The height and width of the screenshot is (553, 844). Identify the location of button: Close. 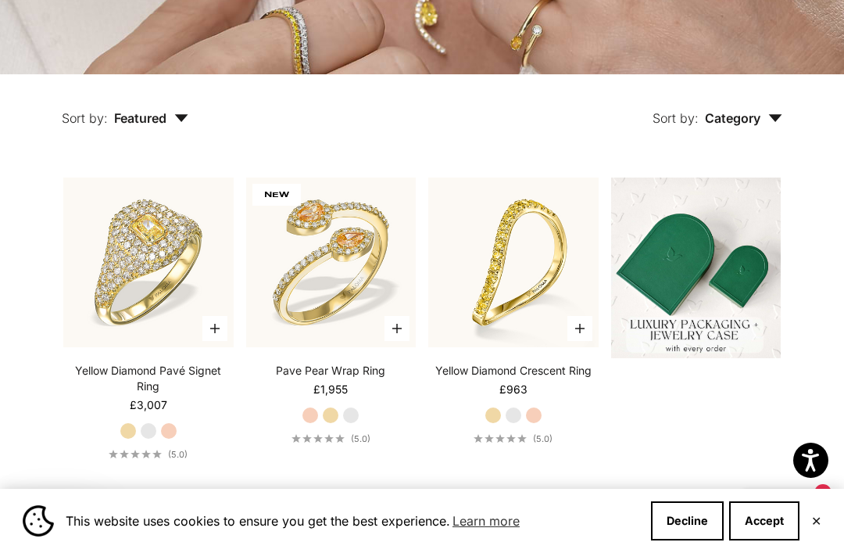
(816, 521).